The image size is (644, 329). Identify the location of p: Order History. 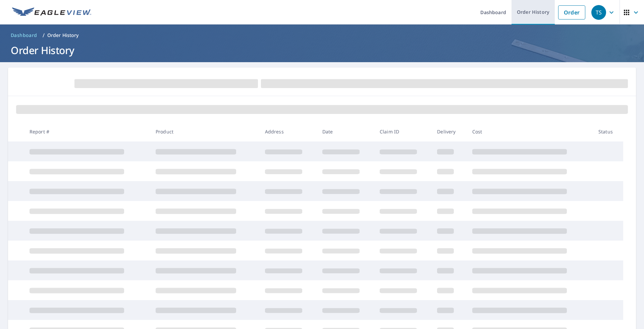
(63, 35).